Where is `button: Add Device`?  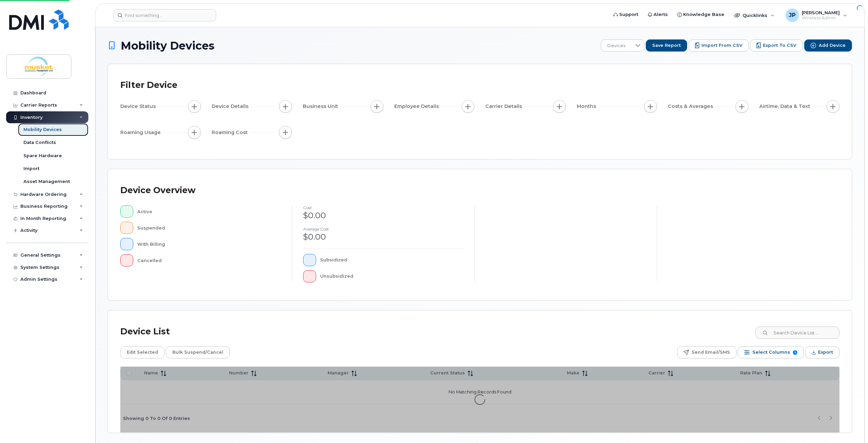
button: Add Device is located at coordinates (828, 45).